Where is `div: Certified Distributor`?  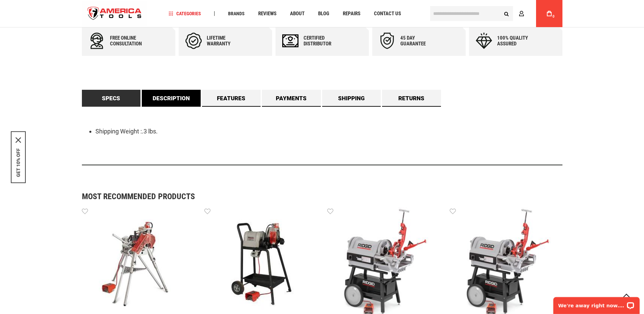
div: Certified Distributor is located at coordinates (324, 41).